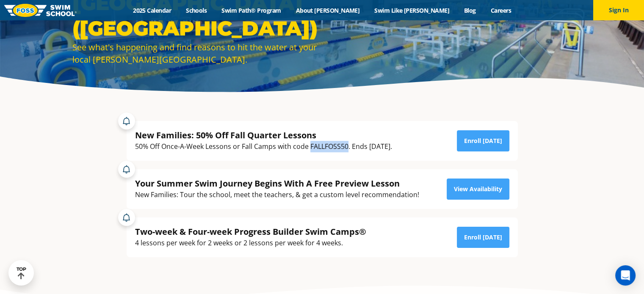 This screenshot has width=644, height=294. I want to click on a: Swim Path® Program, so click(251, 10).